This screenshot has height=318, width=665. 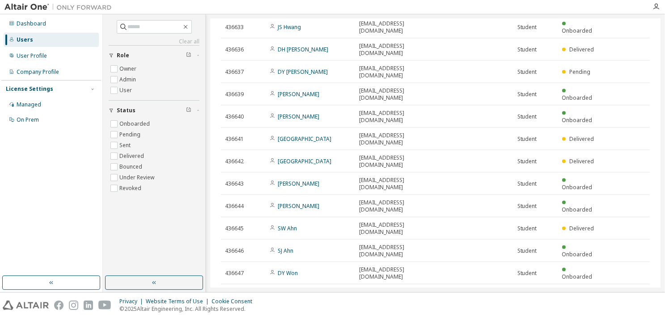 What do you see at coordinates (234, 72) in the screenshot?
I see `span: 436637` at bounding box center [234, 72].